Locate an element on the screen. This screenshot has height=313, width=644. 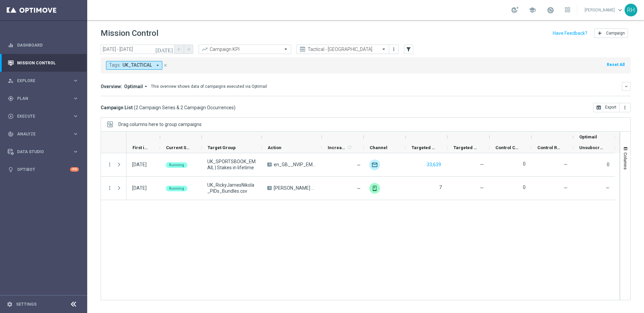
button: Reset All is located at coordinates (615, 65).